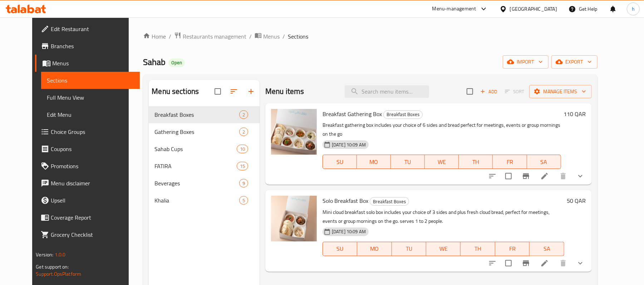 The width and height of the screenshot is (644, 285). I want to click on button: FR, so click(512, 249).